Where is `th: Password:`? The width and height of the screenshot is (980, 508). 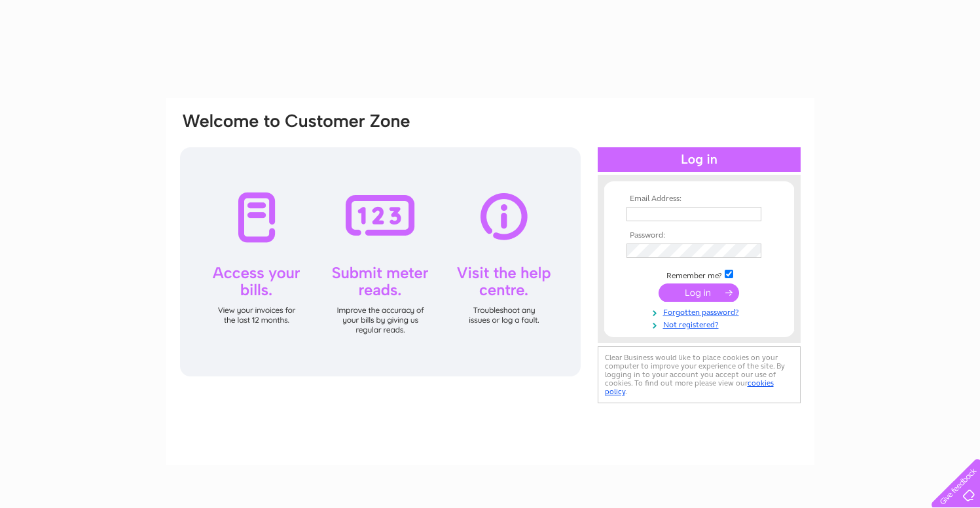 th: Password: is located at coordinates (699, 235).